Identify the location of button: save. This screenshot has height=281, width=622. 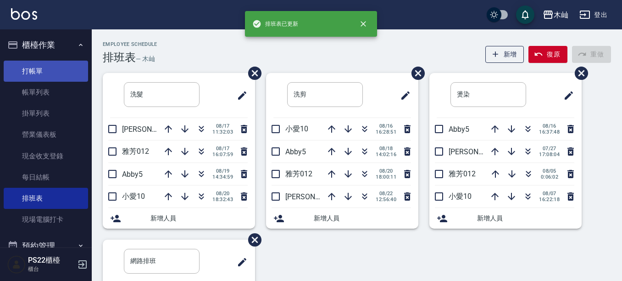
(526, 15).